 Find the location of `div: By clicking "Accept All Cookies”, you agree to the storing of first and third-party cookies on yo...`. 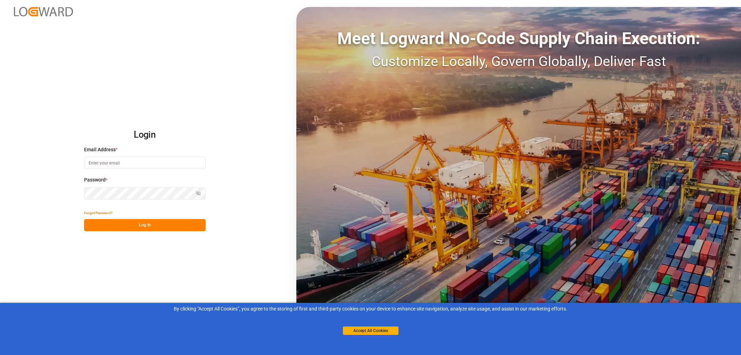

div: By clicking "Accept All Cookies”, you agree to the storing of first and third-party cookies on yo... is located at coordinates (370, 308).